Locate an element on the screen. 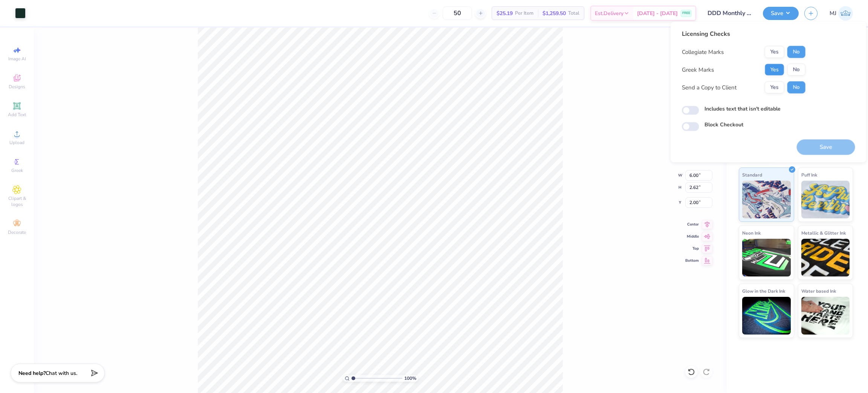 The width and height of the screenshot is (868, 393). span: Chat with us. is located at coordinates (61, 373).